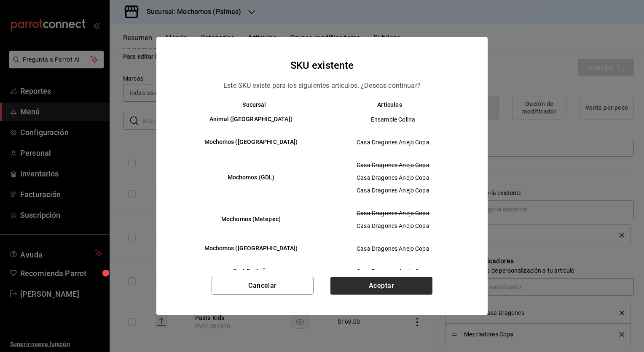 The height and width of the screenshot is (352, 644). What do you see at coordinates (396, 104) in the screenshot?
I see `th: Artículos` at bounding box center [396, 104].